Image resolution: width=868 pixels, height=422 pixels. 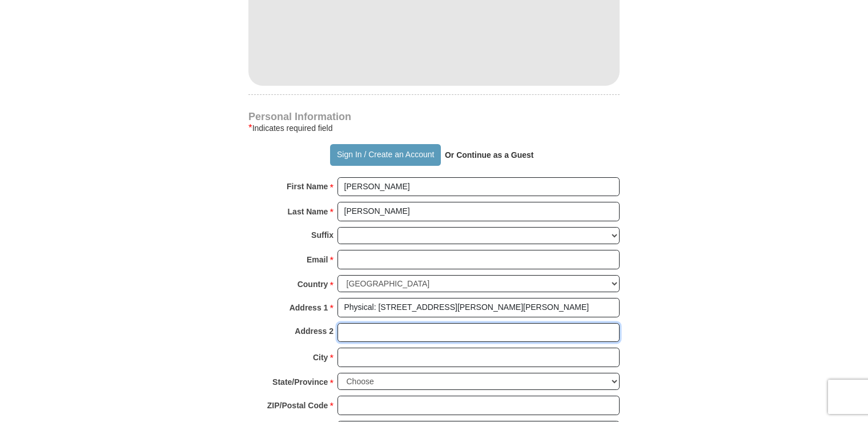 I want to click on strong: ZIP/Postal Code, so click(x=298, y=405).